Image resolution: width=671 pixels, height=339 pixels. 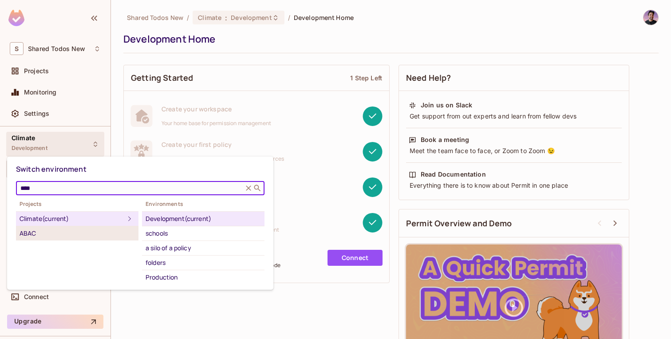 What do you see at coordinates (203, 248) in the screenshot?
I see `div: a silo of a policy` at bounding box center [203, 248].